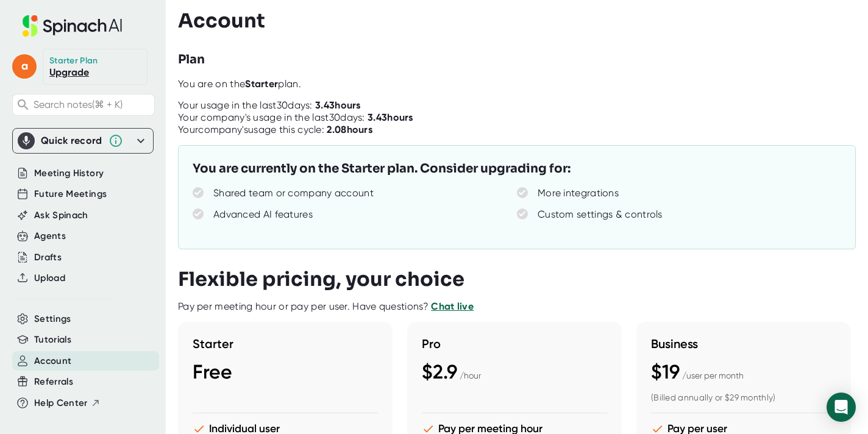 The width and height of the screenshot is (868, 434). Describe the element at coordinates (239, 83) in the screenshot. I see `span: You are on the plan.` at that location.